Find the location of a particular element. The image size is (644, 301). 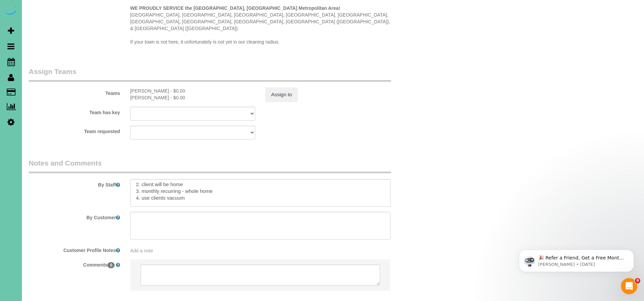

legend: Notes and Comments is located at coordinates (210, 166).